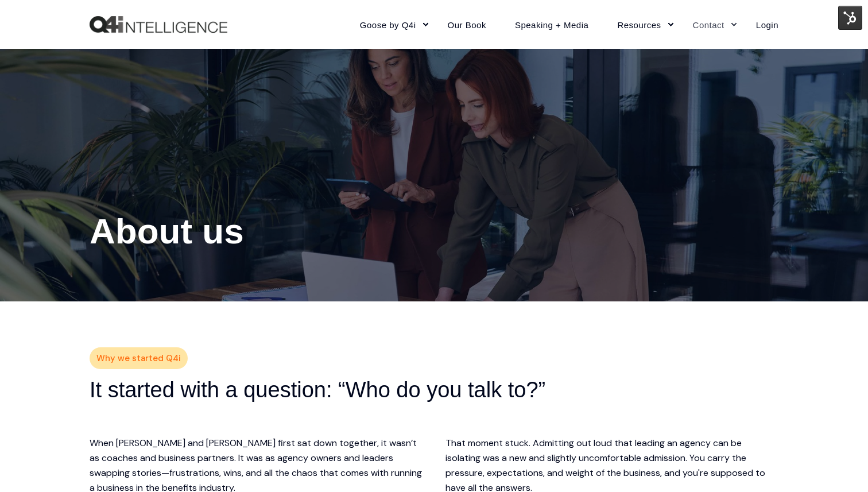 The width and height of the screenshot is (868, 492). I want to click on span: About us, so click(166, 231).